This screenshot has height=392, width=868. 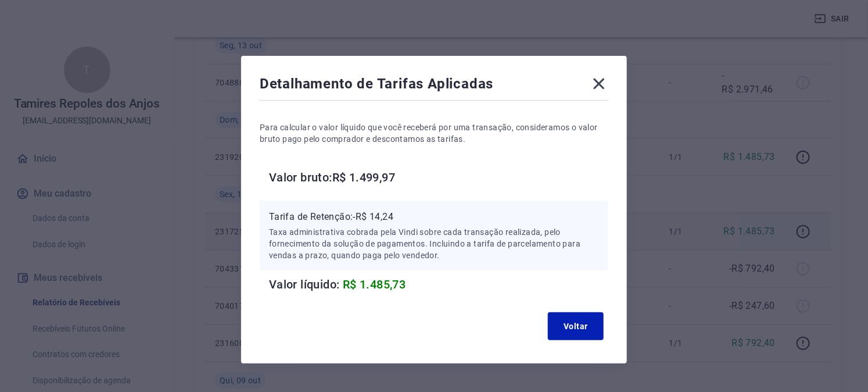 I want to click on h6: Valor líquido:, so click(x=438, y=285).